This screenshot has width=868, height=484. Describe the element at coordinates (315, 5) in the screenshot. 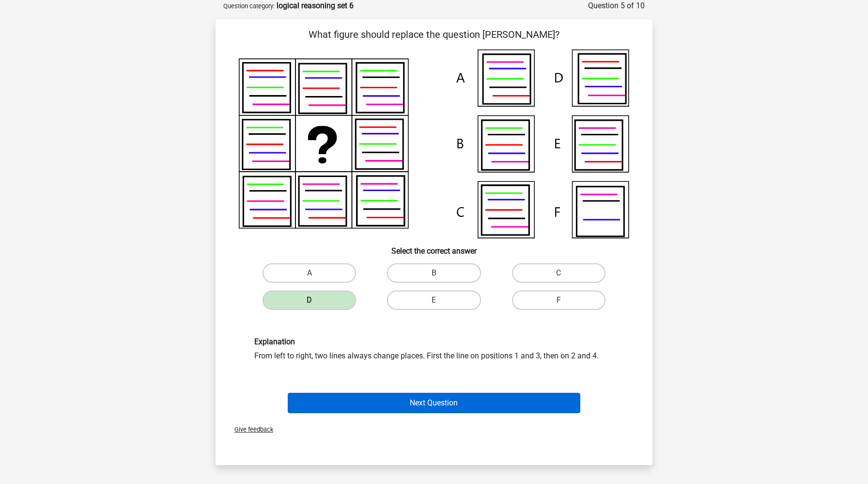

I see `strong: logical reasoning set 6` at that location.